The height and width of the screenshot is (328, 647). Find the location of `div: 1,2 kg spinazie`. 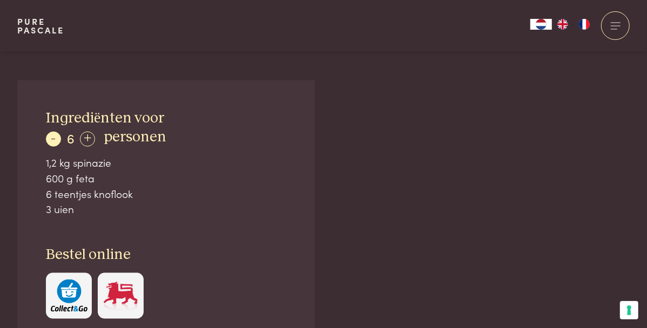

div: 1,2 kg spinazie is located at coordinates (166, 162).